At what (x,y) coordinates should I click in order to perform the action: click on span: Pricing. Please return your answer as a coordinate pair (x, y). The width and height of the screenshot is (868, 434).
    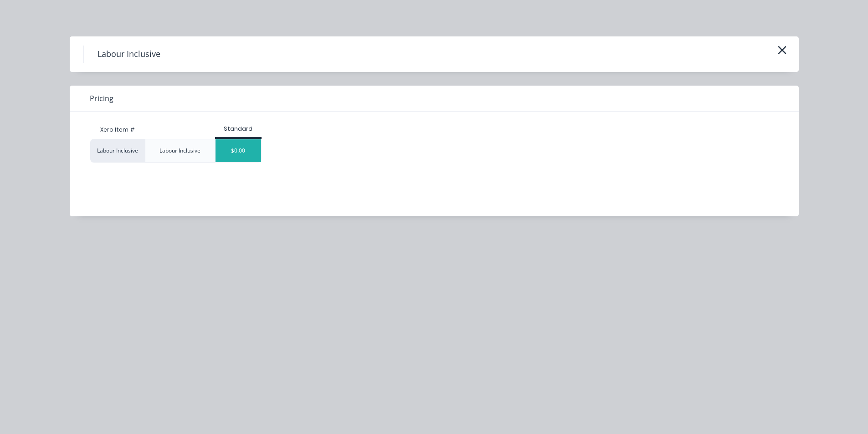
    Looking at the image, I should click on (101, 99).